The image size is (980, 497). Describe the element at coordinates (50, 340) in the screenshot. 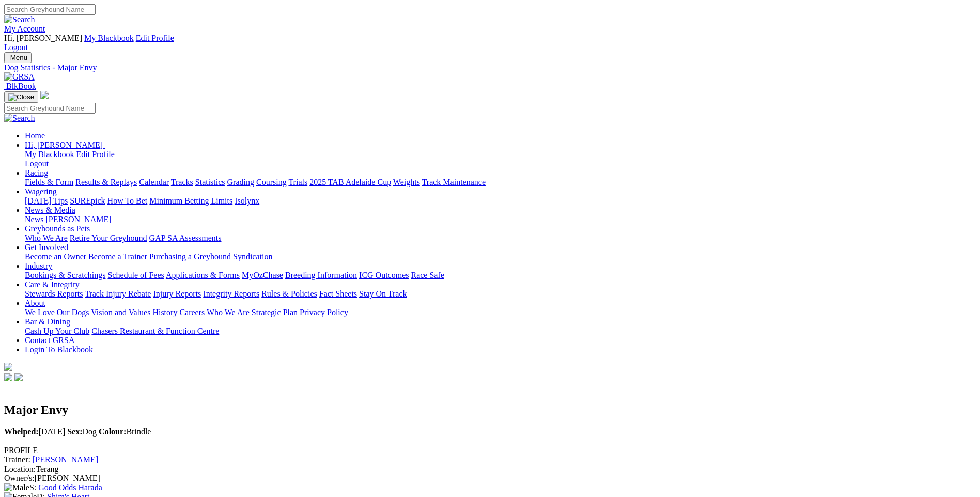

I see `a: Contact GRSA` at that location.